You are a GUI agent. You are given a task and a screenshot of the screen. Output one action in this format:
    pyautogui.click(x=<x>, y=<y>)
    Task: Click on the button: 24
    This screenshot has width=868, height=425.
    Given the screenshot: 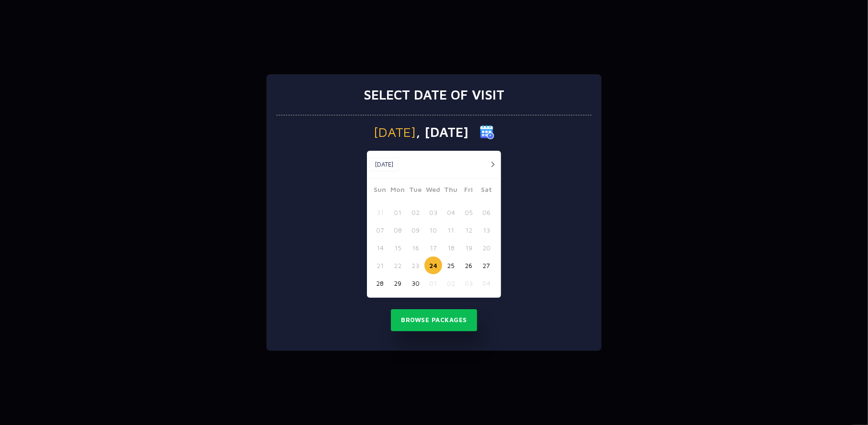 What is the action you would take?
    pyautogui.click(x=433, y=265)
    